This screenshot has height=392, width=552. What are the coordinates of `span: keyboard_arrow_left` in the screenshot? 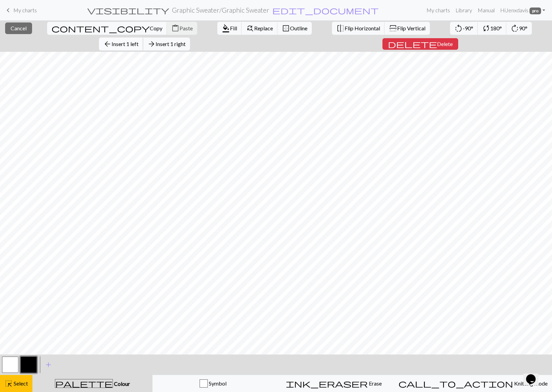 It's located at (8, 10).